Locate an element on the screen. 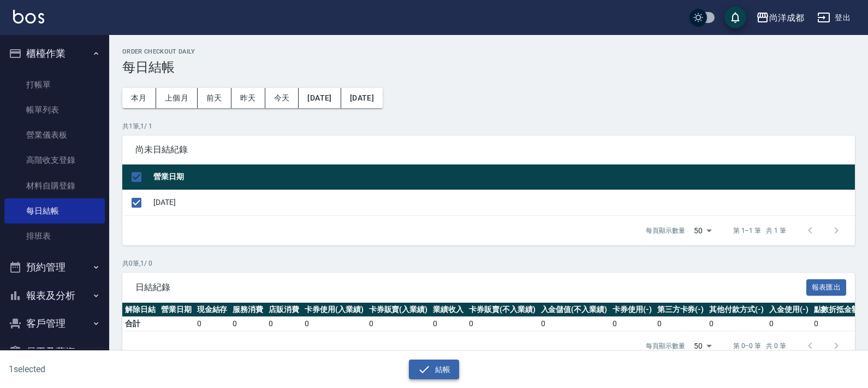 The image size is (868, 388). a: 每日結帳 is located at coordinates (54, 211).